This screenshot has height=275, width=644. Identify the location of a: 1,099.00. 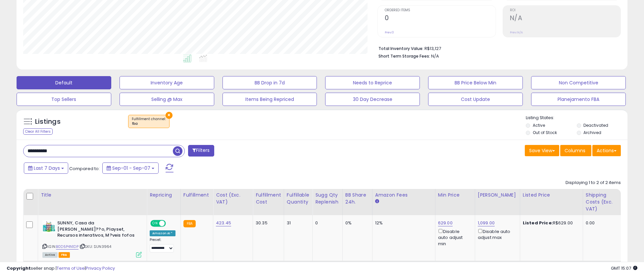
(487, 223).